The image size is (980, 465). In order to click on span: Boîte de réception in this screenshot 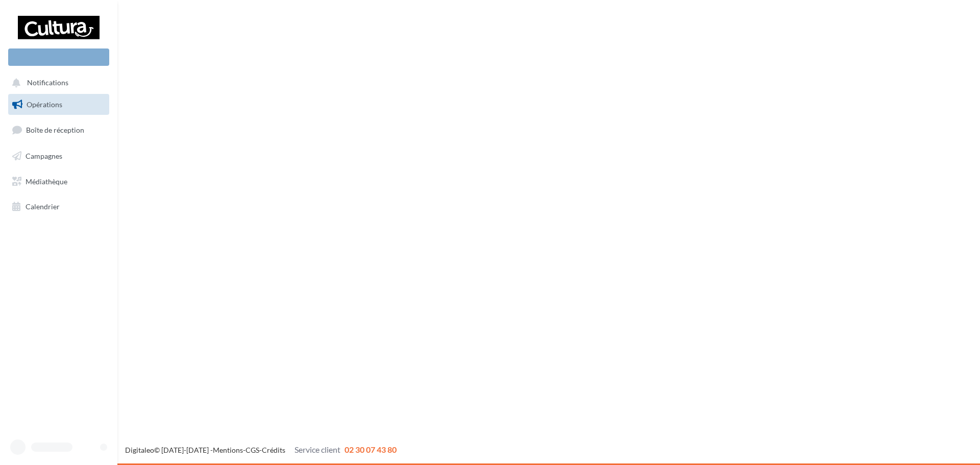, I will do `click(55, 130)`.